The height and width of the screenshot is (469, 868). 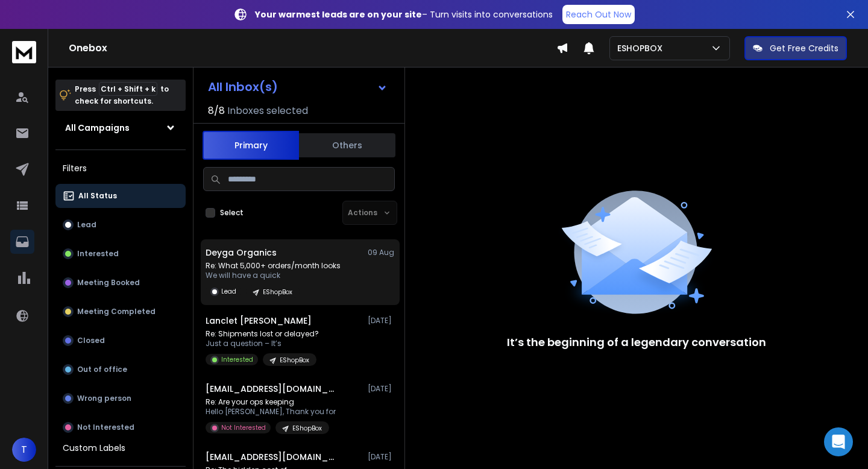 What do you see at coordinates (268, 111) in the screenshot?
I see `h3: Inboxes selected` at bounding box center [268, 111].